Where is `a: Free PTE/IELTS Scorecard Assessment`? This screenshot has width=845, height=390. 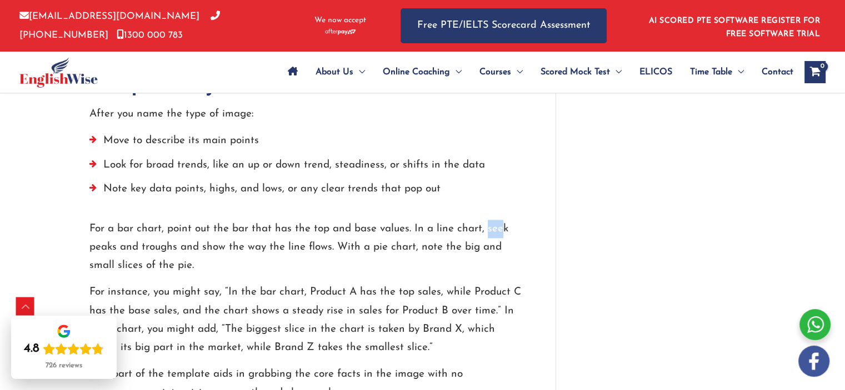
a: Free PTE/IELTS Scorecard Assessment is located at coordinates (503, 26).